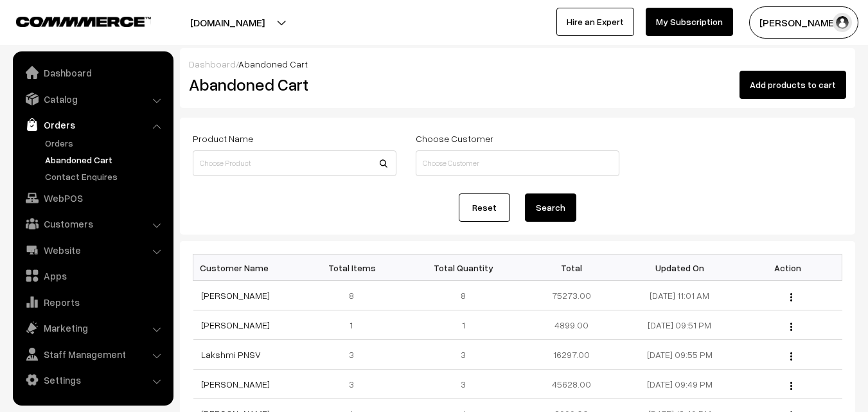  Describe the element at coordinates (551, 207) in the screenshot. I see `button: Search` at that location.